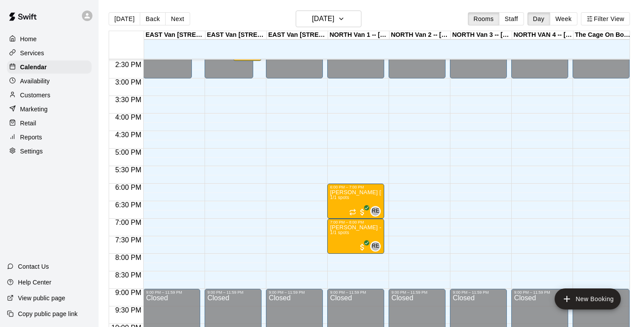  I want to click on span: 3:00 PM, so click(128, 82).